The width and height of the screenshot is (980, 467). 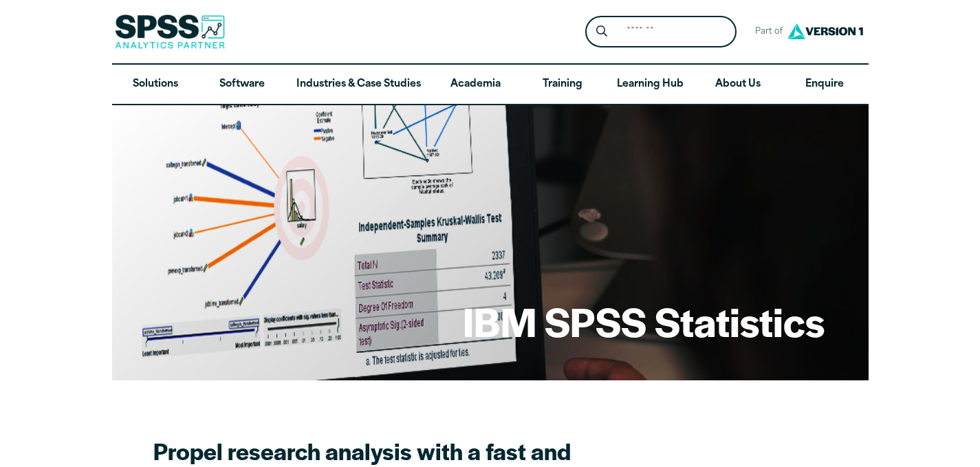 What do you see at coordinates (475, 84) in the screenshot?
I see `a: Academia` at bounding box center [475, 84].